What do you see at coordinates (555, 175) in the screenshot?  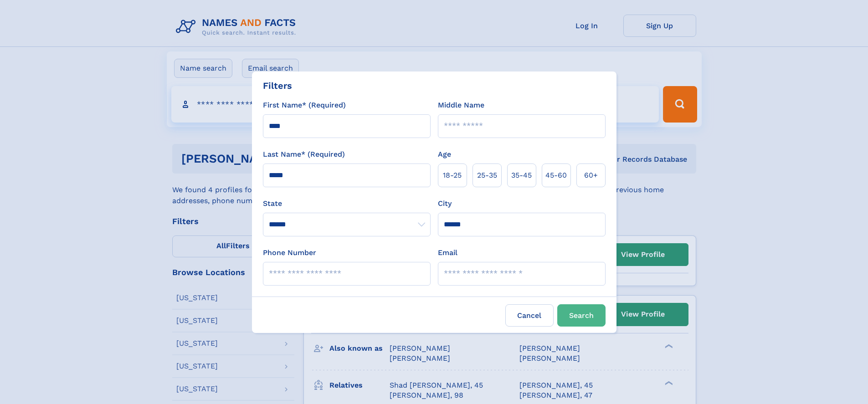 I see `span: 45‑60` at bounding box center [555, 175].